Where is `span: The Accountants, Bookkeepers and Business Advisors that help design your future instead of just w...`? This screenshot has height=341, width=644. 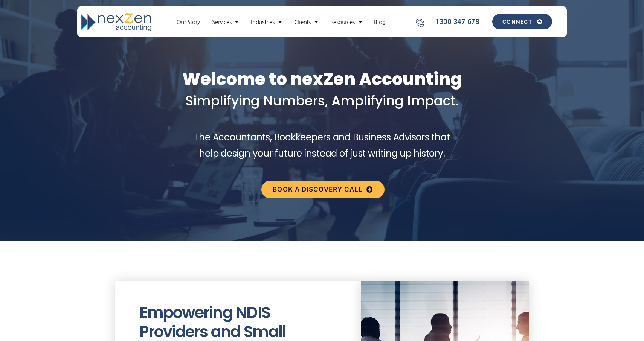 span: The Accountants, Bookkeepers and Business Advisors that help design your future instead of just w... is located at coordinates (322, 146).